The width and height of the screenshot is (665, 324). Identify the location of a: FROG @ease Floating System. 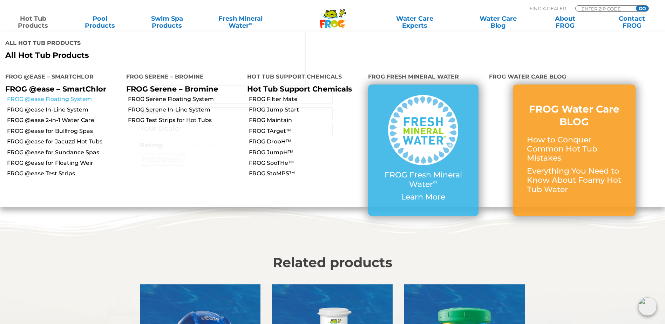
(64, 99).